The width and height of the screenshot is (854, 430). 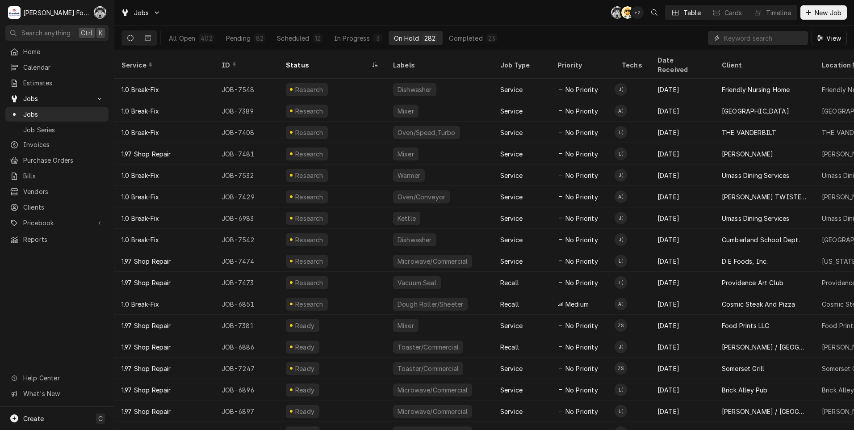 I want to click on div: JOB-7548, so click(x=247, y=89).